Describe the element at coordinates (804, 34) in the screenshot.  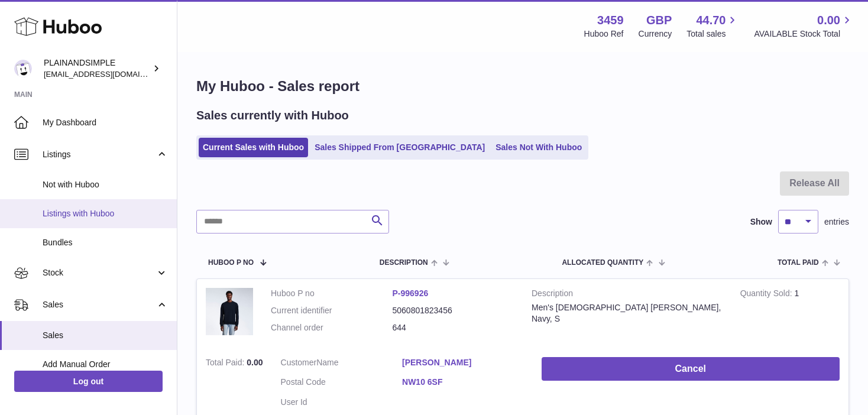
I see `span: AVAILABLE Stock Total` at that location.